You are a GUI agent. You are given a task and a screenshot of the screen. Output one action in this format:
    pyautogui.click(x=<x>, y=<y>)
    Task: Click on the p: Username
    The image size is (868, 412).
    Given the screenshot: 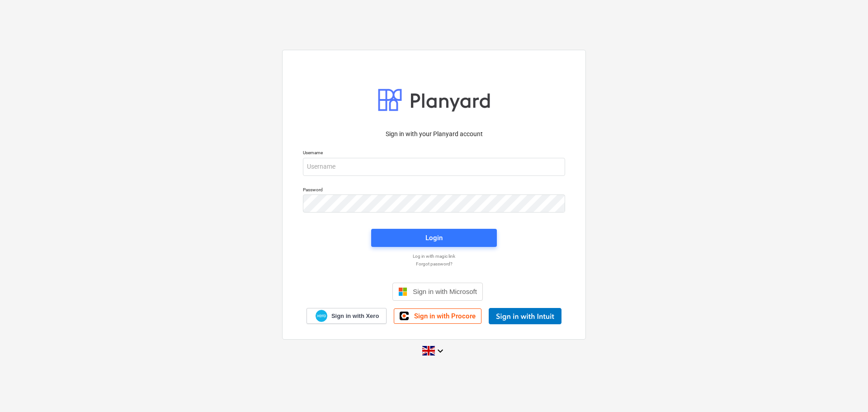 What is the action you would take?
    pyautogui.click(x=434, y=153)
    